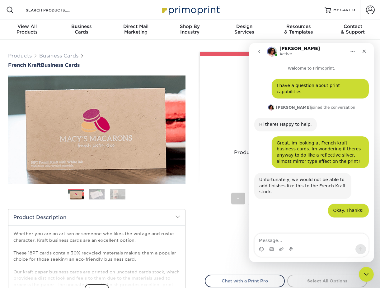 The width and height of the screenshot is (380, 288). What do you see at coordinates (32, 206) in the screenshot?
I see `button: Upload attachment` at bounding box center [32, 206].